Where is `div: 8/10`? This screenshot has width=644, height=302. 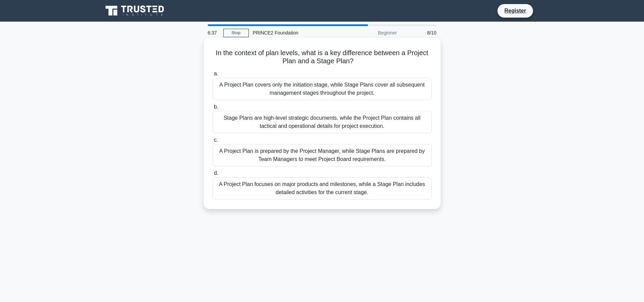
div: 8/10 is located at coordinates (421, 33).